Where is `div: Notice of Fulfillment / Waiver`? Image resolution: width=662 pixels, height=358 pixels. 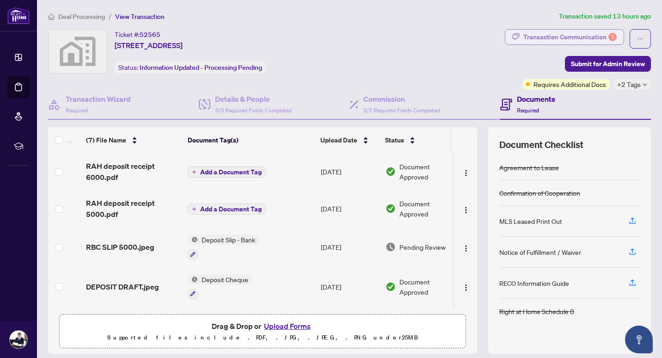 div: Notice of Fulfillment / Waiver is located at coordinates (540, 252).